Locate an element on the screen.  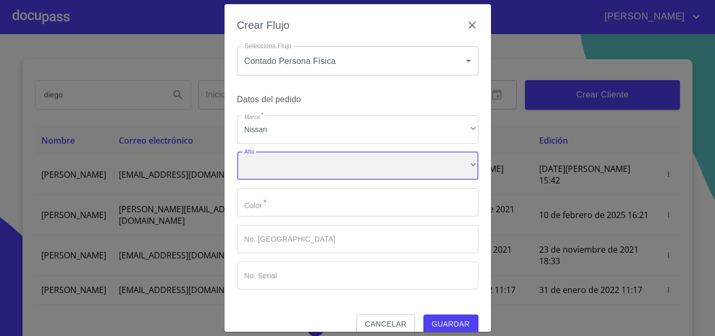
button: Cancelar is located at coordinates (385, 323).